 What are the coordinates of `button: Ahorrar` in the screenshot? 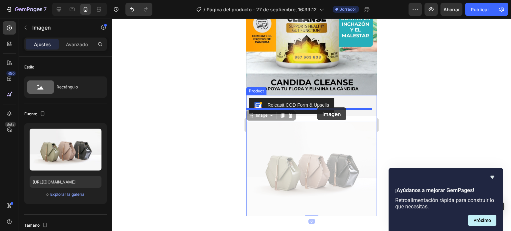 It's located at (452, 9).